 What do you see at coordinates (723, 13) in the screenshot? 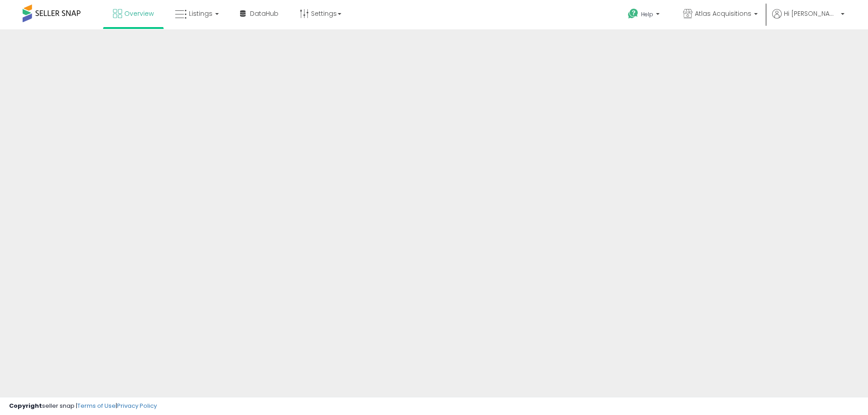
I see `span: Atlas Acquisitions` at bounding box center [723, 13].